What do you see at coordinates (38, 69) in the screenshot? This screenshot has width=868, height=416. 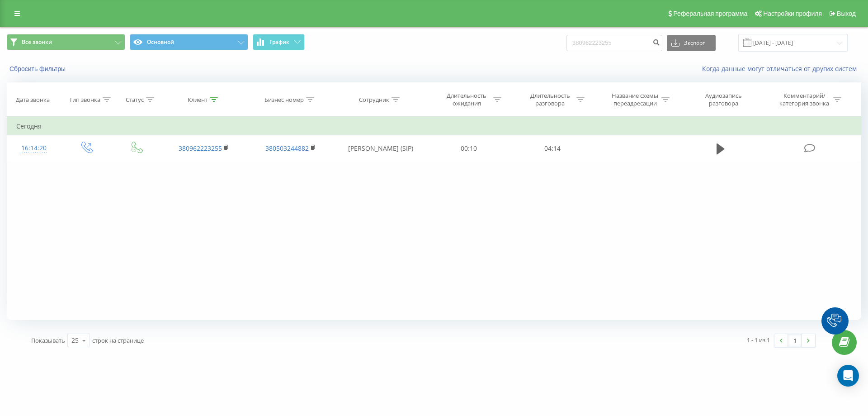 I see `button: Сбросить фильтры` at bounding box center [38, 69].